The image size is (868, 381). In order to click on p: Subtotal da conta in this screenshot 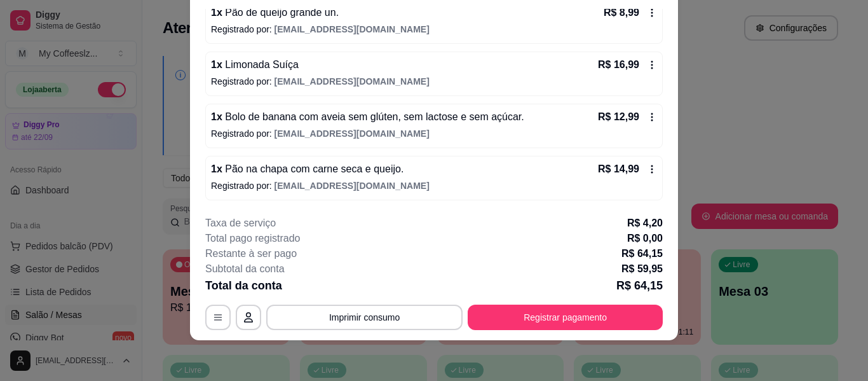, I will do `click(245, 269)`.